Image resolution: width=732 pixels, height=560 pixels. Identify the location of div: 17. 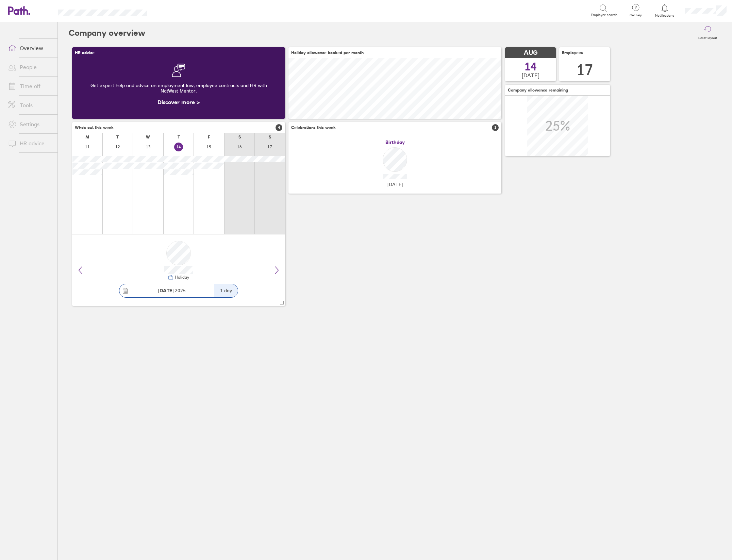
(584, 70).